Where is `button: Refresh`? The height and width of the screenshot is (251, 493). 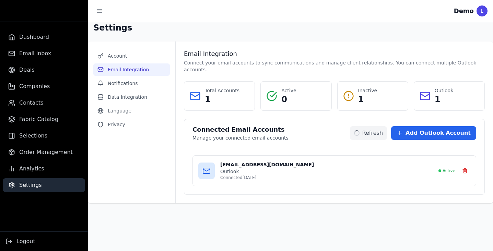 button: Refresh is located at coordinates (368, 133).